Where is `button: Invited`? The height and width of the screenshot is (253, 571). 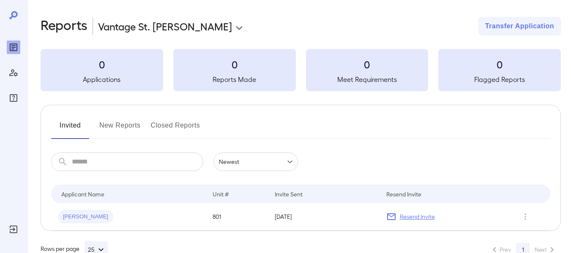 button: Invited is located at coordinates (70, 129).